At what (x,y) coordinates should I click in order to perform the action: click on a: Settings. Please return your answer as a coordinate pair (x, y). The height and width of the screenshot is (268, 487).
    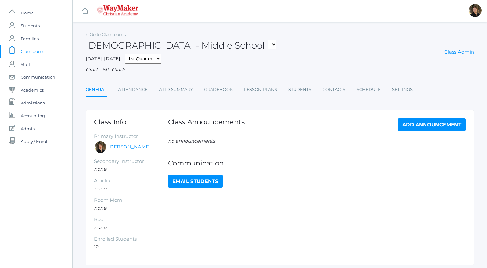
    Looking at the image, I should click on (402, 90).